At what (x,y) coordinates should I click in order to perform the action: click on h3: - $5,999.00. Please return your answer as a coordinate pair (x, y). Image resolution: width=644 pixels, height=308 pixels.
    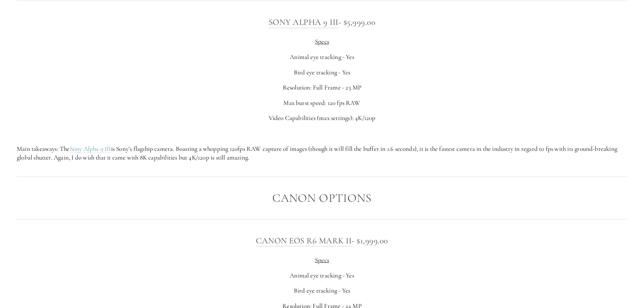
    Looking at the image, I should click on (322, 22).